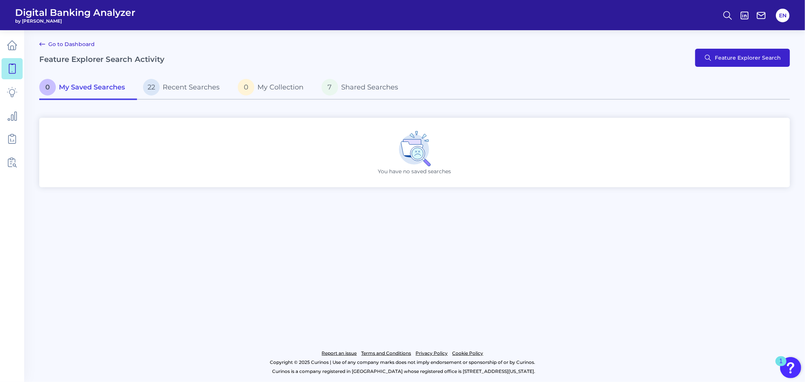 Image resolution: width=805 pixels, height=382 pixels. I want to click on button: Open Resource Center, 1 new notification, so click(790, 367).